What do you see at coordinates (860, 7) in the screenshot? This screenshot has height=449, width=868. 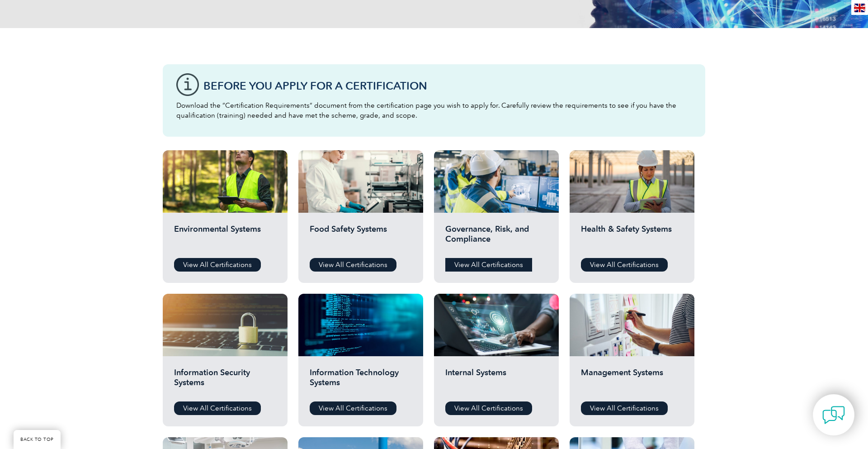 I see `img: en` at bounding box center [860, 7].